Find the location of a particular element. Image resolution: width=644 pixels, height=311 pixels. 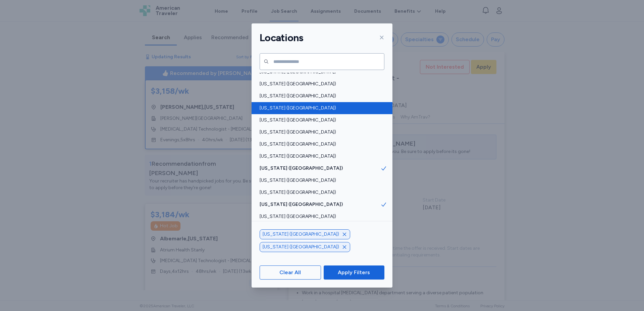

button: Apply Filters is located at coordinates (354, 272).